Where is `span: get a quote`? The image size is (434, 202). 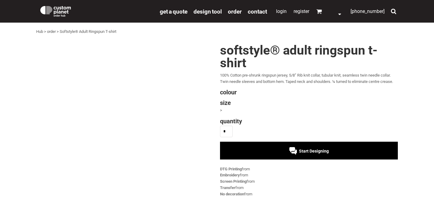 span: get a quote is located at coordinates (173, 11).